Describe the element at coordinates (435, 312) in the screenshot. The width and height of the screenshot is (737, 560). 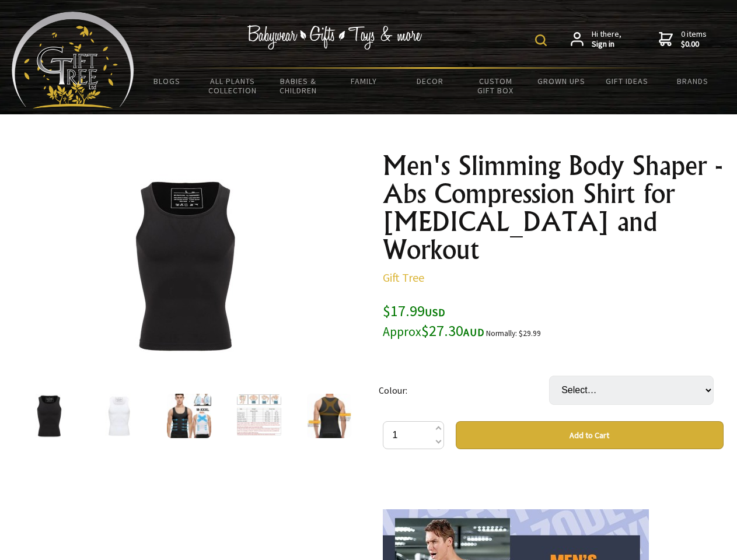
I see `span: USD` at that location.